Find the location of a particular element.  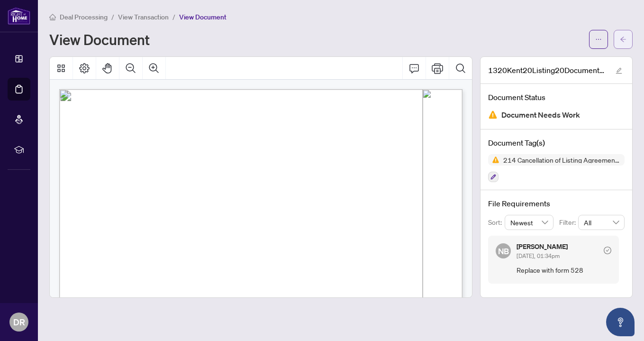

span: 214 Cancellation of Listing Agreement - Authority to Offer for Lease is located at coordinates (562, 160).